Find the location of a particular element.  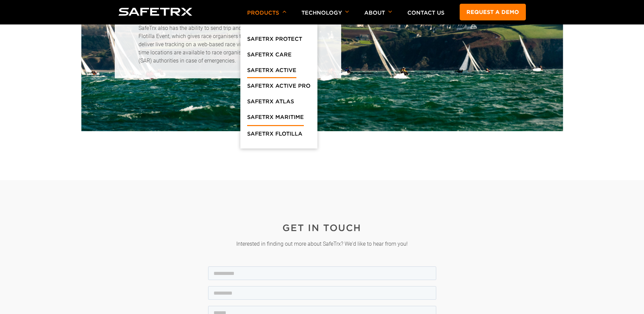

input: Discover More is located at coordinates (4, 83).